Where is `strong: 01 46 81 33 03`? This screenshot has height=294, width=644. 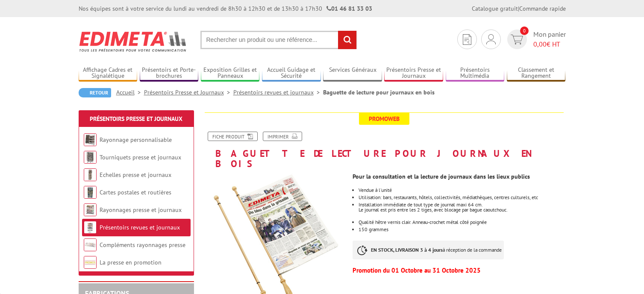 strong: 01 46 81 33 03 is located at coordinates (349, 8).